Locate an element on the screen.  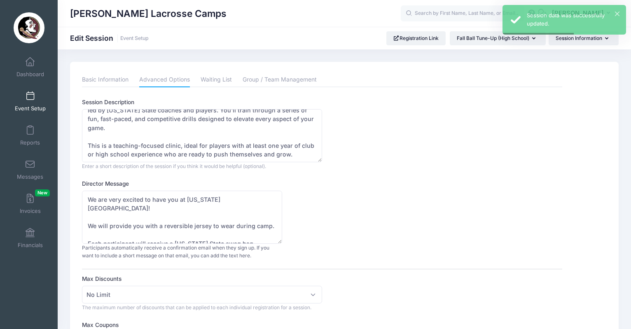
button: Session Information is located at coordinates (583, 38).